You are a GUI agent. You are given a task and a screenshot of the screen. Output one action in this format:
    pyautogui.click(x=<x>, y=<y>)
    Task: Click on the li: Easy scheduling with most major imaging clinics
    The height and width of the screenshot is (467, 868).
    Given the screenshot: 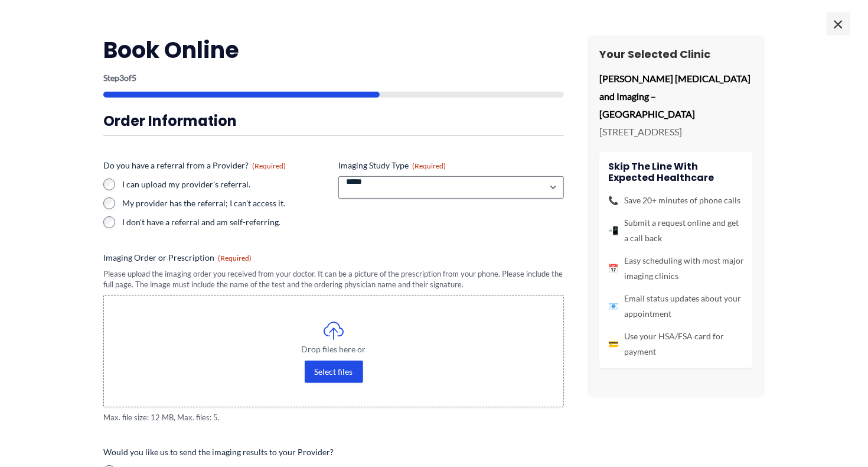 What is the action you would take?
    pyautogui.click(x=677, y=268)
    